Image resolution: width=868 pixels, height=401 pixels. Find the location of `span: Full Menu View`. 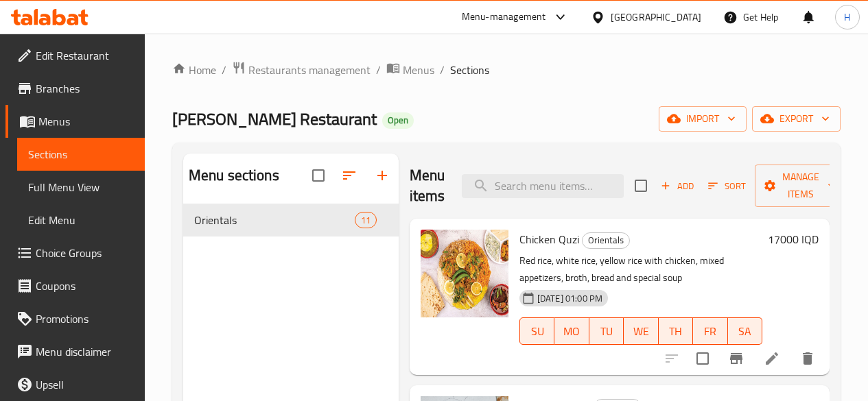

span: Full Menu View is located at coordinates (81, 187).